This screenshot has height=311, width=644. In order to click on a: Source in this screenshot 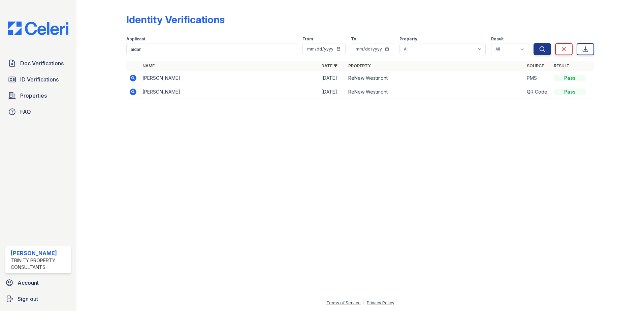, I will do `click(535, 66)`.